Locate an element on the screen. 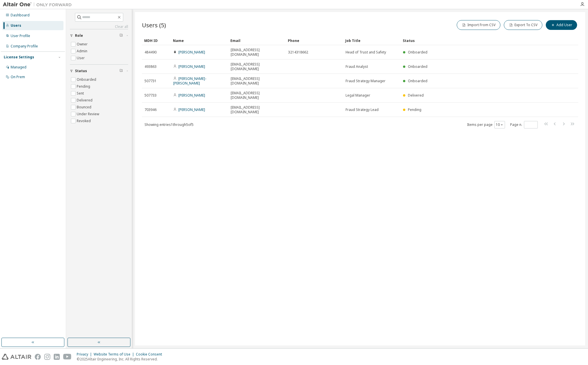  span: Page n. is located at coordinates (524, 125).